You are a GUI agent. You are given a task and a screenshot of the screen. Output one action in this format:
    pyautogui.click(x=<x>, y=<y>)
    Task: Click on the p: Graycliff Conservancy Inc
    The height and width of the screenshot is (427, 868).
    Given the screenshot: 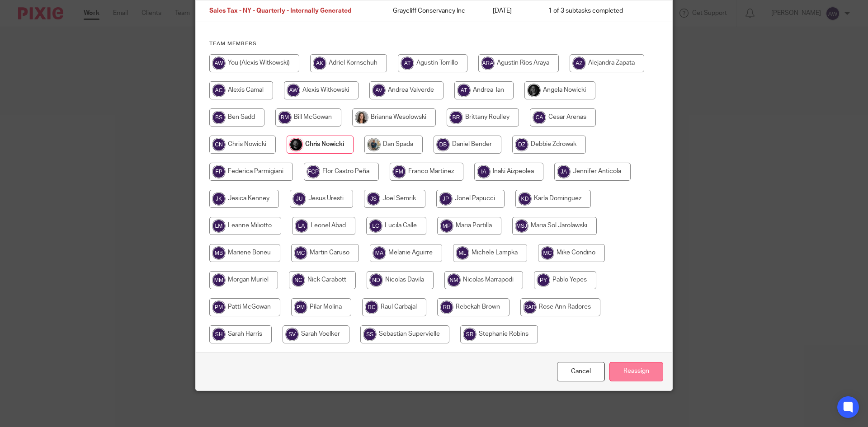 What is the action you would take?
    pyautogui.click(x=434, y=11)
    